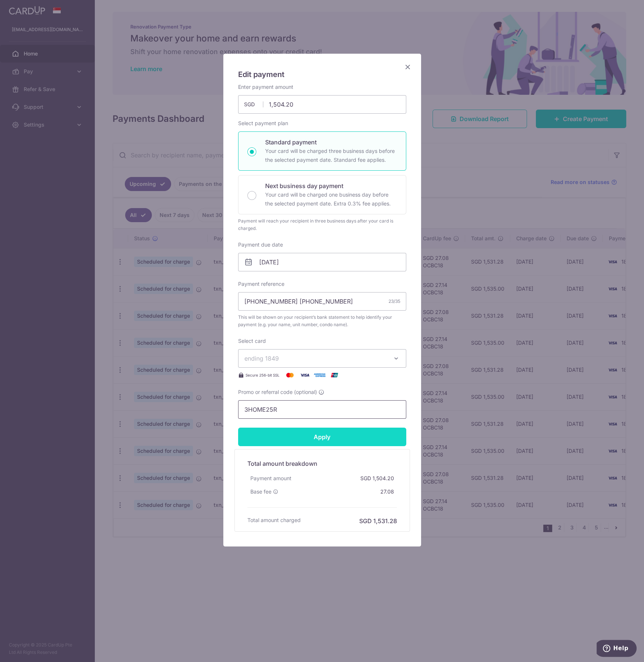 Image resolution: width=644 pixels, height=662 pixels. What do you see at coordinates (261, 245) in the screenshot?
I see `label: Payment due date` at bounding box center [261, 245].